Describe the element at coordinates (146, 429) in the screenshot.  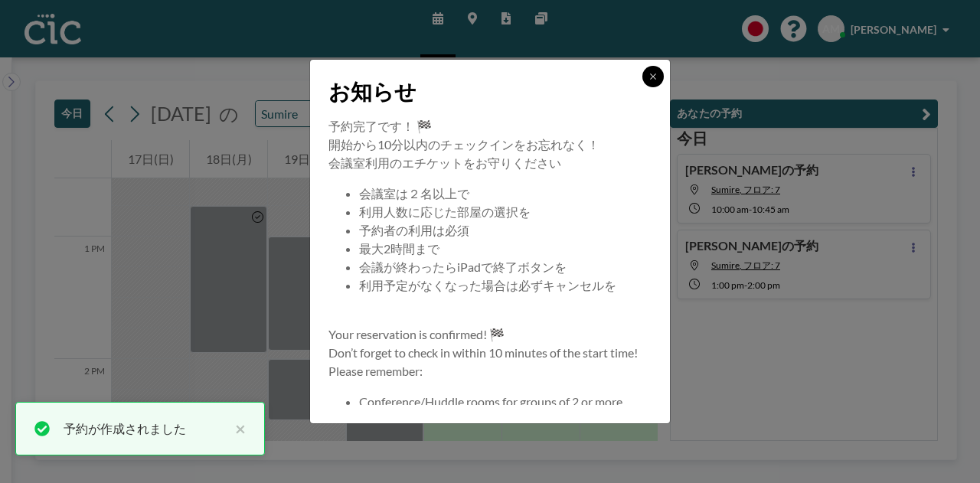
I see `div: 予約が作成されました` at that location.